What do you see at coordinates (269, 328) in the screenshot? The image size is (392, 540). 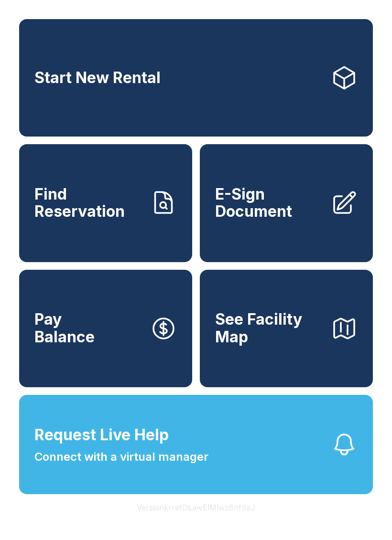 I see `span: See Facility Map` at bounding box center [269, 328].